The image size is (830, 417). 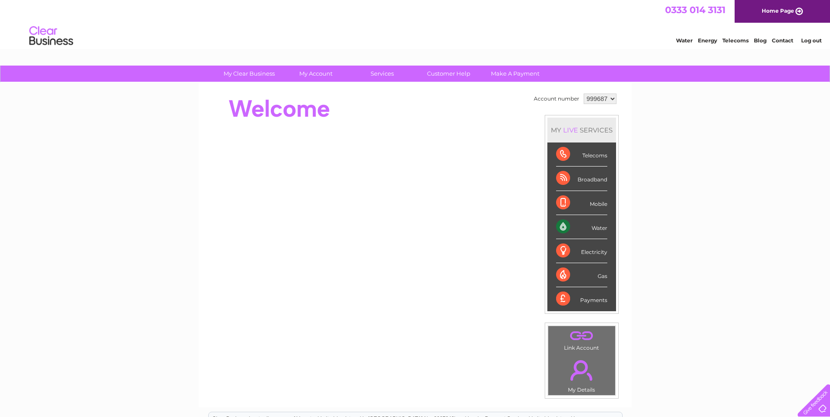 What do you see at coordinates (782, 40) in the screenshot?
I see `a: Contact` at bounding box center [782, 40].